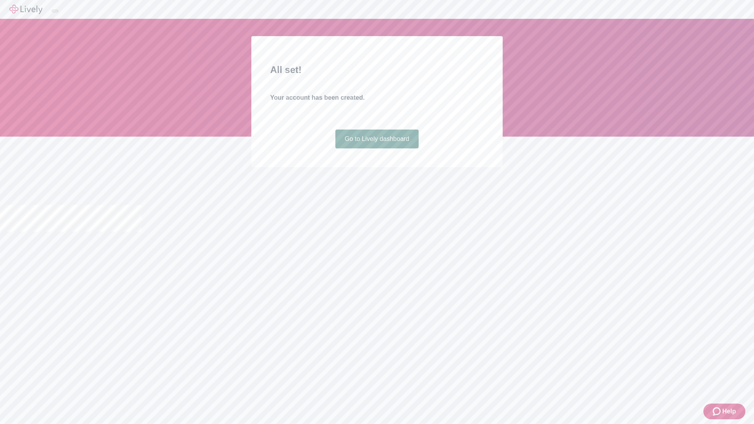  Describe the element at coordinates (55, 11) in the screenshot. I see `button: Log out` at that location.